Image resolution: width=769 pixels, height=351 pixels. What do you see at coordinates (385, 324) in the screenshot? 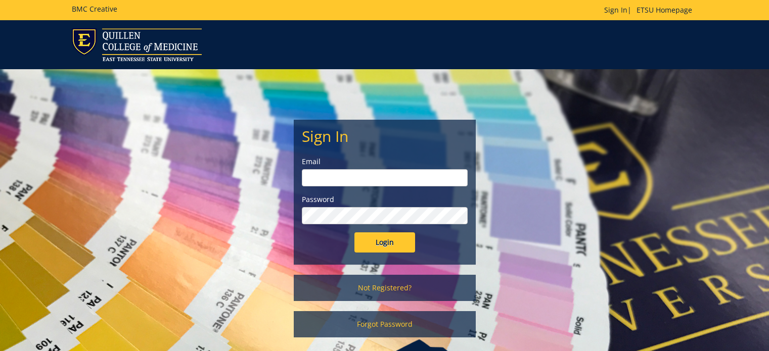
I see `a: Forgot Password` at bounding box center [385, 324].